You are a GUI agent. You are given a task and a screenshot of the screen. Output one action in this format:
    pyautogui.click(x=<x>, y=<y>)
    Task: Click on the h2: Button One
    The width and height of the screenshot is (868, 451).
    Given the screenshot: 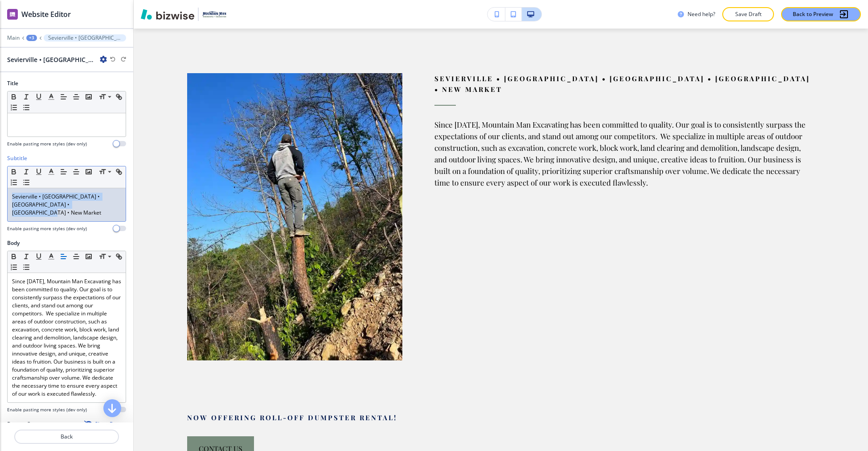 What is the action you would take?
    pyautogui.click(x=22, y=423)
    